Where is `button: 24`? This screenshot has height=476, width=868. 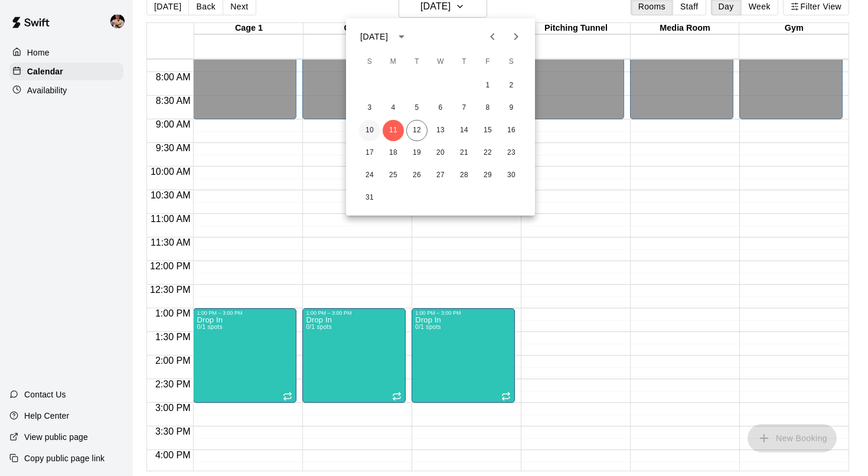
button: 24 is located at coordinates (370, 176).